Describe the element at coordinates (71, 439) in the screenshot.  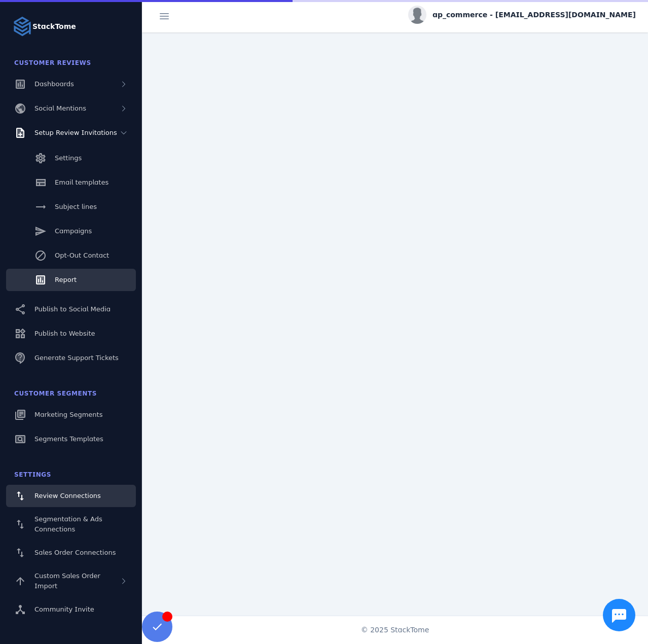
I see `a: Segments Templates` at that location.